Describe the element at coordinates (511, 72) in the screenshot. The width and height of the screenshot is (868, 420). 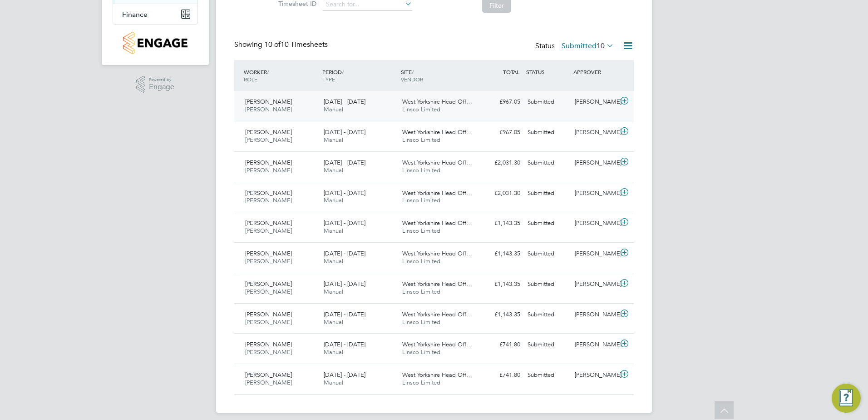
I see `span: TOTAL` at that location.